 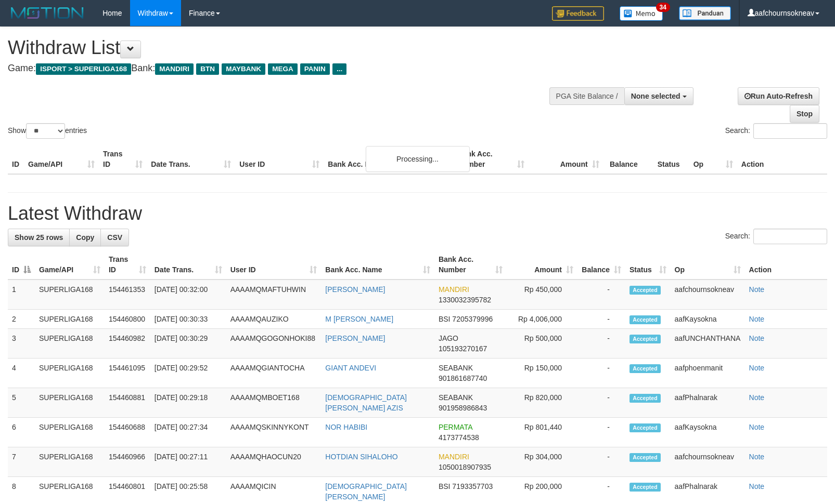 I want to click on th: Bank Acc. Name: activate to sort column ascending, so click(x=378, y=265).